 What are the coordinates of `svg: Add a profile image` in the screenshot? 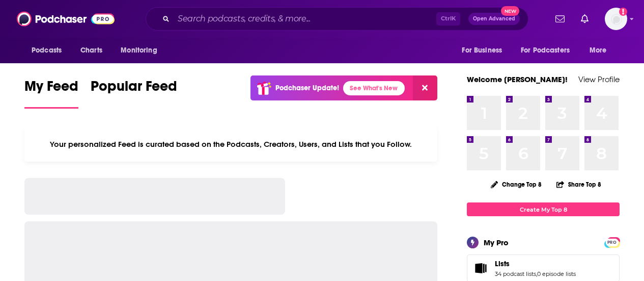 It's located at (623, 12).